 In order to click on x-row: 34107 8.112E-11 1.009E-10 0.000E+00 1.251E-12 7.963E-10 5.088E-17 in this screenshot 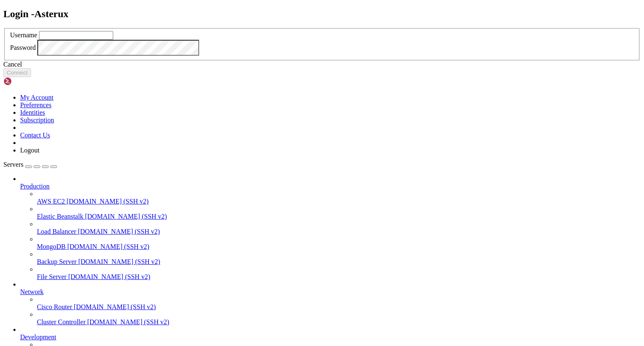, I will do `click(269, 156)`.